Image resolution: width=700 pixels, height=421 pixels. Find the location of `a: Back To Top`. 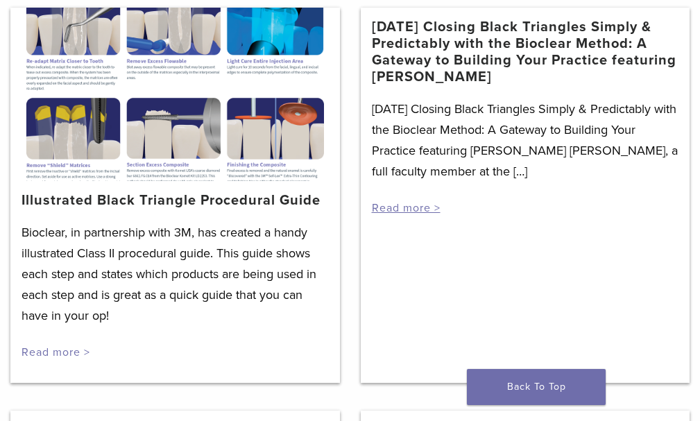

a: Back To Top is located at coordinates (536, 387).